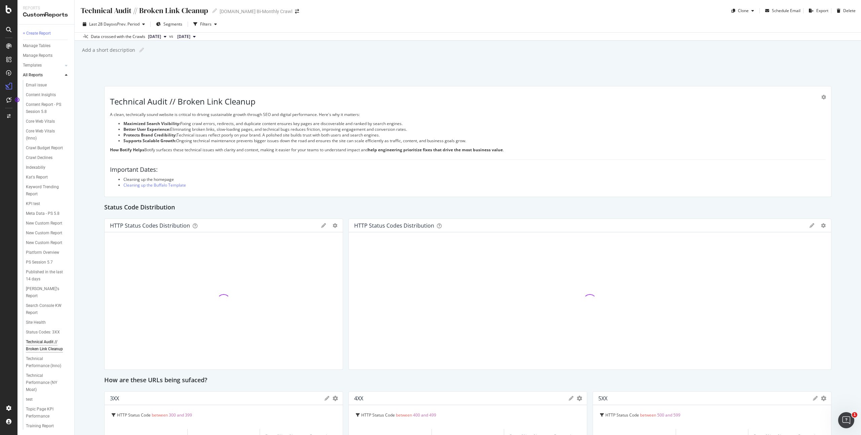 The height and width of the screenshot is (435, 861). Describe the element at coordinates (150, 135) in the screenshot. I see `strong: Protects Brand Credibility:` at that location.